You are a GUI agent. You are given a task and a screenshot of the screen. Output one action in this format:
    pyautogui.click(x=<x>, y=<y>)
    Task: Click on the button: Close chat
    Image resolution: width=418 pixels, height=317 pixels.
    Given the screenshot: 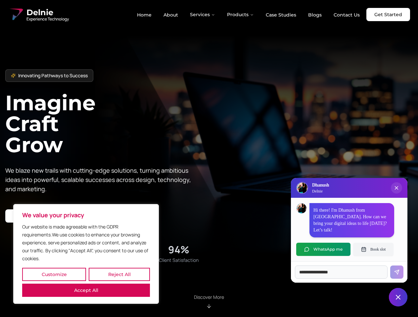 What is the action you would take?
    pyautogui.click(x=398, y=298)
    